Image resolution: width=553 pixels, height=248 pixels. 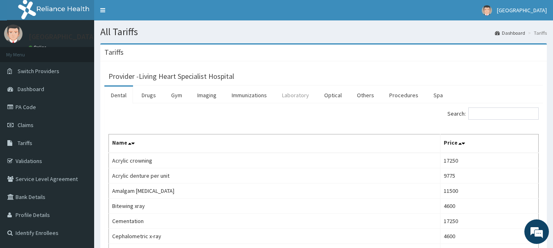 What do you see at coordinates (176, 95) in the screenshot?
I see `a: Gym` at bounding box center [176, 95].